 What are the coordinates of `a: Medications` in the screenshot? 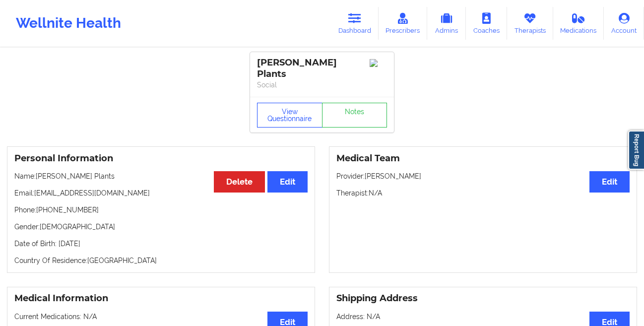 It's located at (579, 24).